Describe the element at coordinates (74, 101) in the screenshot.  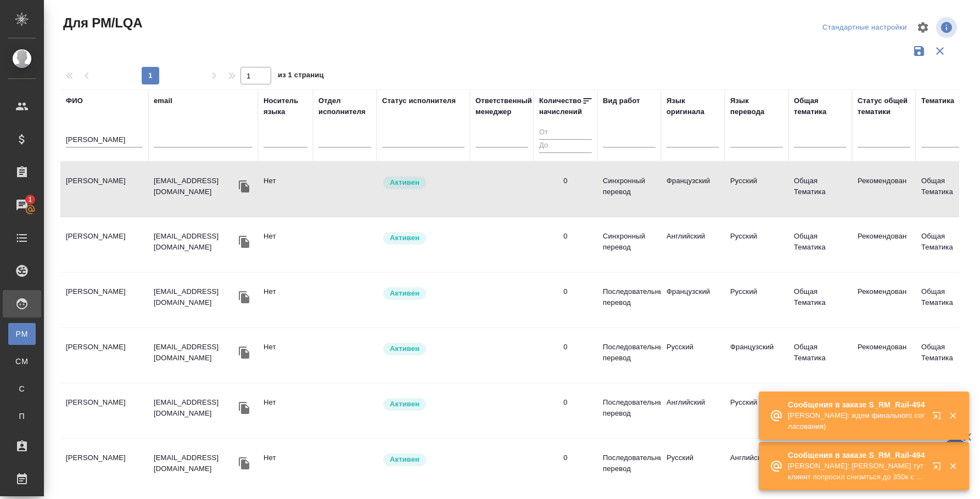
I see `div: ФИО` at that location.